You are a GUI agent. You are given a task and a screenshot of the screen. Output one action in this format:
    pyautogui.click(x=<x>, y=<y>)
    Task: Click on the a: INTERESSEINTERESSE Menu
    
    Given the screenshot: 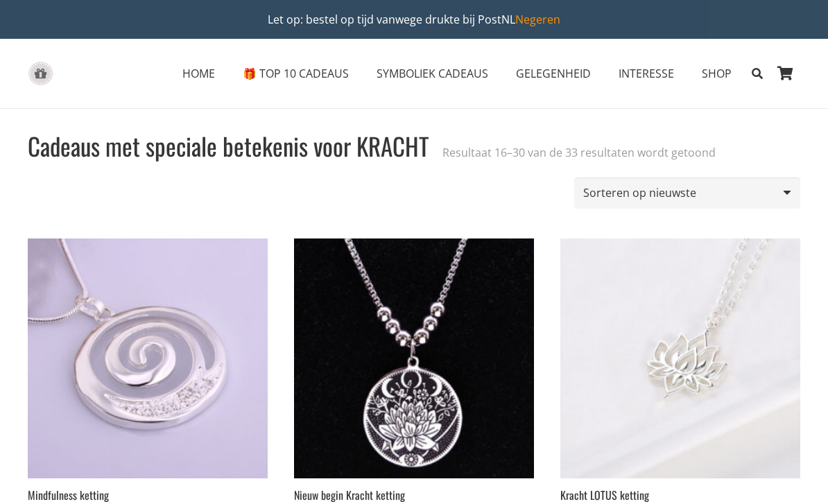 What is the action you would take?
    pyautogui.click(x=647, y=74)
    